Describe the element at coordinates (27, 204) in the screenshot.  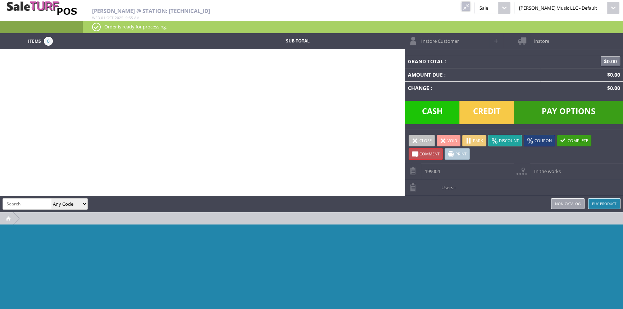
I see `input: Search` at that location.